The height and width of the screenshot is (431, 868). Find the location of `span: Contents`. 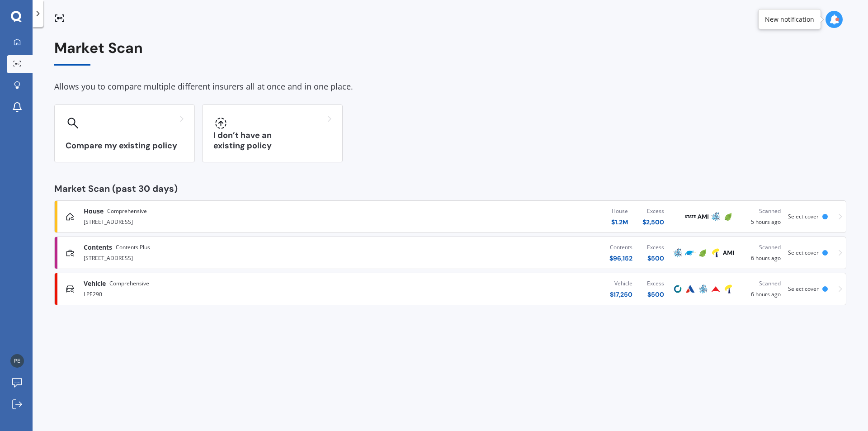

span: Contents is located at coordinates (97, 247).